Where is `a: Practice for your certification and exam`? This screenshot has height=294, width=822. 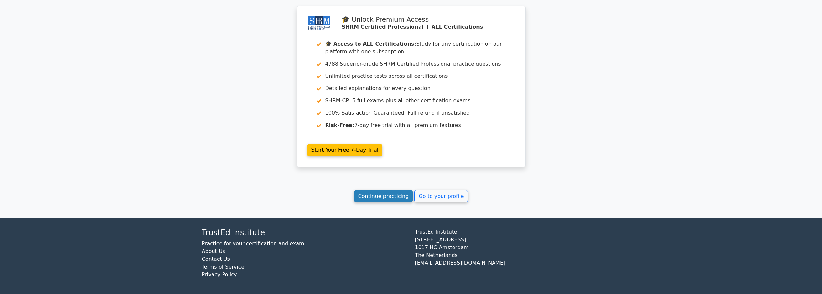 a: Practice for your certification and exam is located at coordinates (253, 244).